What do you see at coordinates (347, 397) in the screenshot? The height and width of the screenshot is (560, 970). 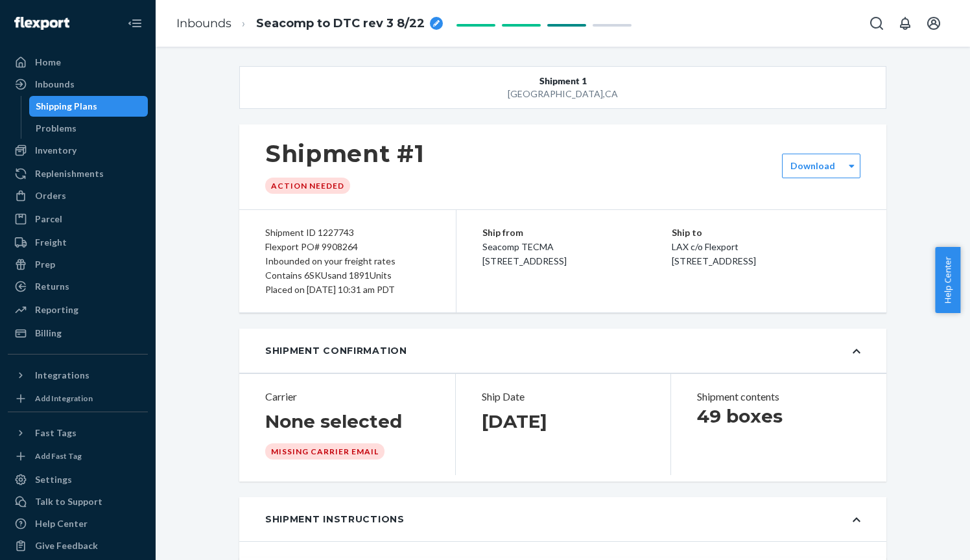 I see `p: Carrier` at bounding box center [347, 397].